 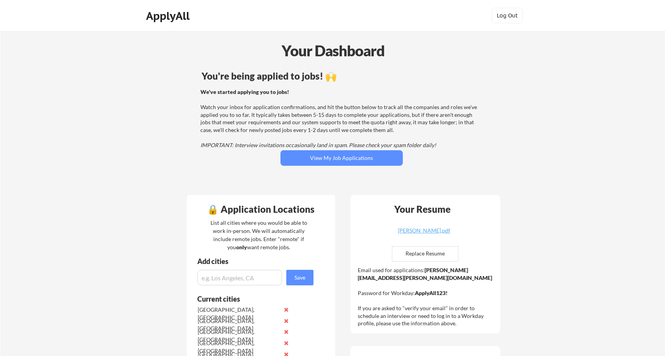 What do you see at coordinates (340, 118) in the screenshot?
I see `div: Watch your inbox for application confirmations, and hit the button below to track all the compani...` at bounding box center [340, 118].